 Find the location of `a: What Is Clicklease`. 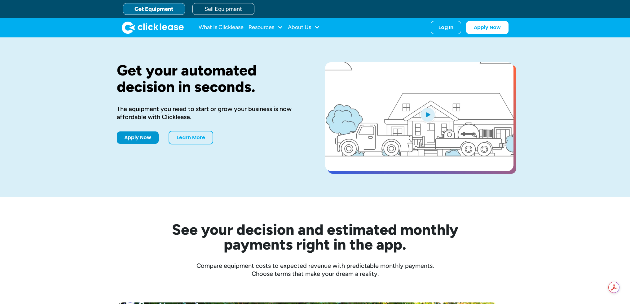

a: What Is Clicklease is located at coordinates (221, 28).